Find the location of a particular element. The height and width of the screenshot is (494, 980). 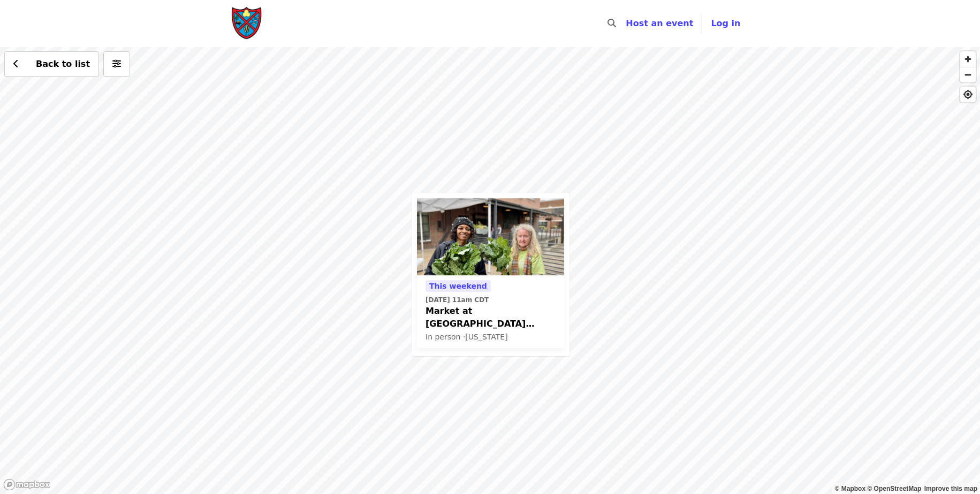

button: Zoom Out is located at coordinates (968, 74).